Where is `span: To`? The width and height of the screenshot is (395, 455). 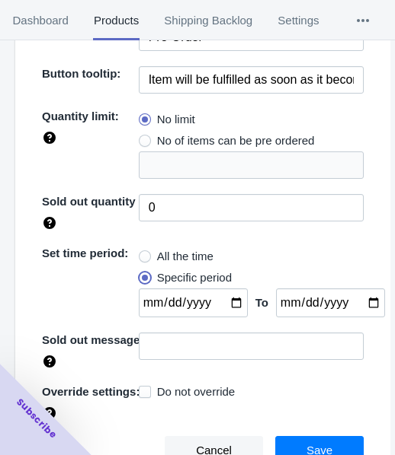
span: To is located at coordinates (261, 302).